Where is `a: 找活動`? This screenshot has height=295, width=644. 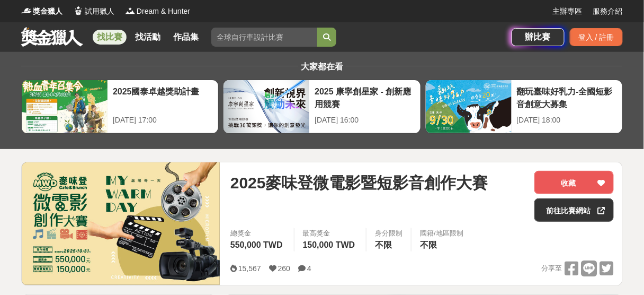 a: 找活動 is located at coordinates (147, 37).